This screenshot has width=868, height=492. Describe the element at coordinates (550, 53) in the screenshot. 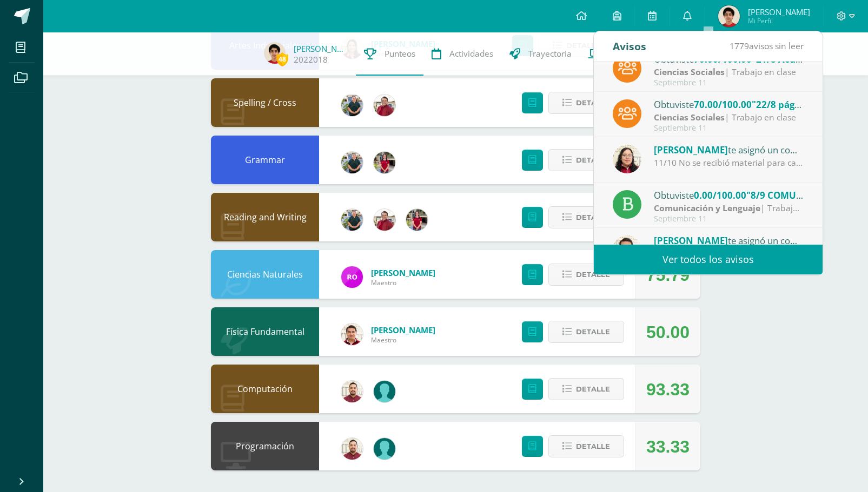

I see `span: Trayectoria` at that location.